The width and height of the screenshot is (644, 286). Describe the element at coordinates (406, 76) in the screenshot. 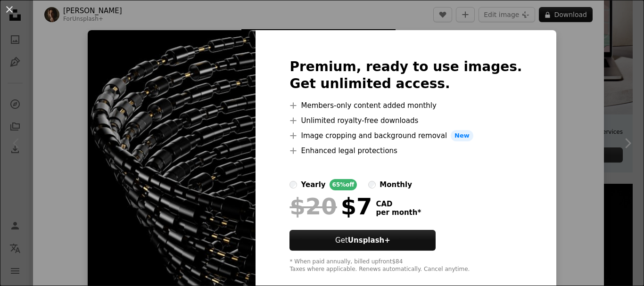

I see `h2: Premium, ready to use images. Get unlimited access.` at that location.